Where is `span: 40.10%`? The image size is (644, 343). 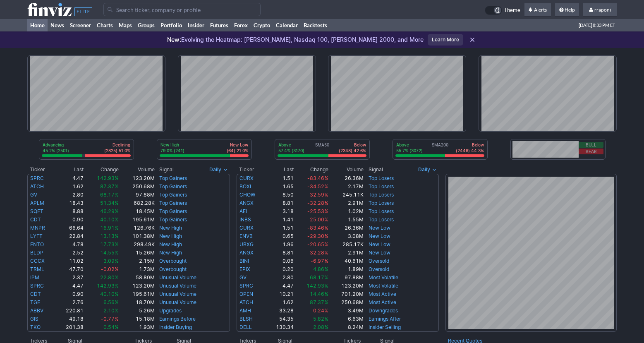 span: 40.10% is located at coordinates (109, 294).